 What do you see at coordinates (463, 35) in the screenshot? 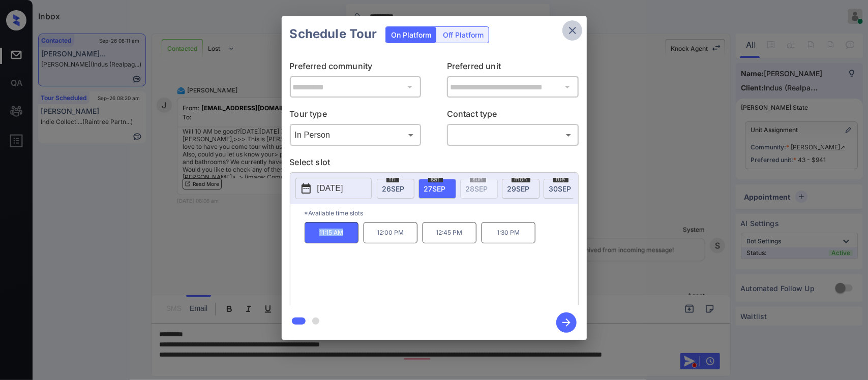
I see `div: Off Platform` at bounding box center [463, 35].